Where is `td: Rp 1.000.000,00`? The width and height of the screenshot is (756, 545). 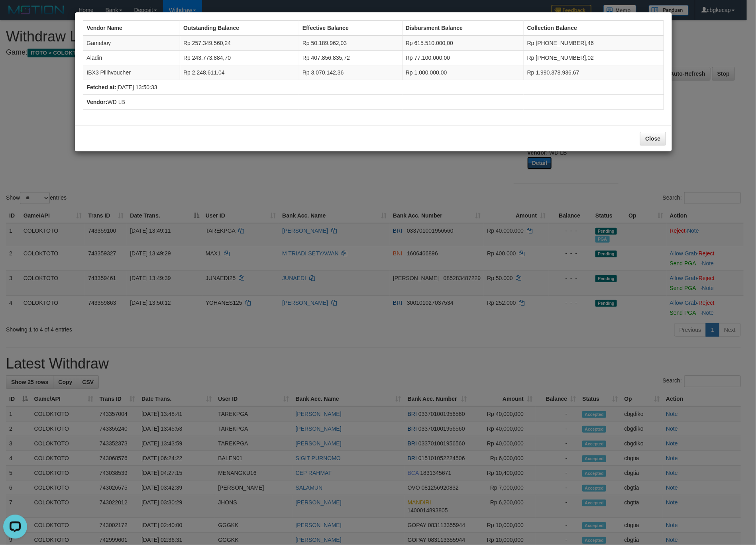
td: Rp 1.000.000,00 is located at coordinates (463, 72).